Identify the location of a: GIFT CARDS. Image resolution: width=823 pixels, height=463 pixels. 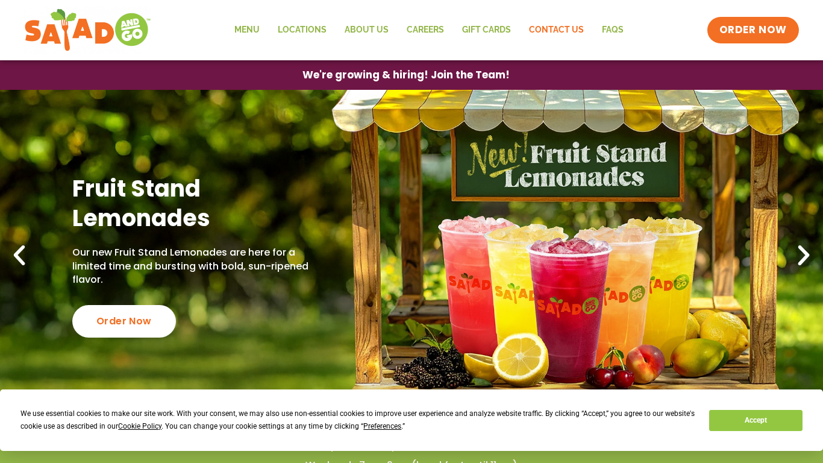
(486, 30).